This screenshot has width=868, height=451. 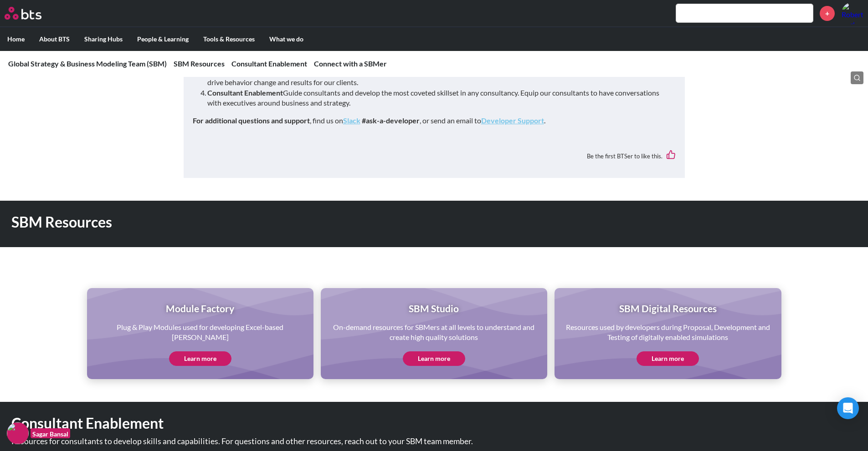 What do you see at coordinates (848, 408) in the screenshot?
I see `div: Open Intercom Messenger` at bounding box center [848, 408].